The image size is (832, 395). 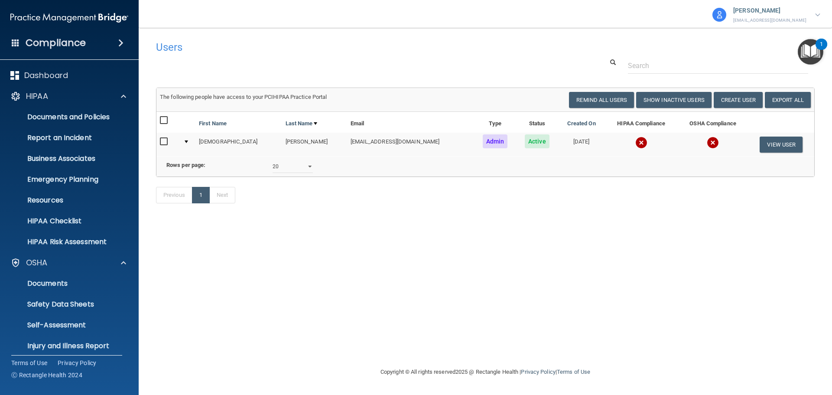 What do you see at coordinates (411, 122) in the screenshot?
I see `th: Email` at bounding box center [411, 122].